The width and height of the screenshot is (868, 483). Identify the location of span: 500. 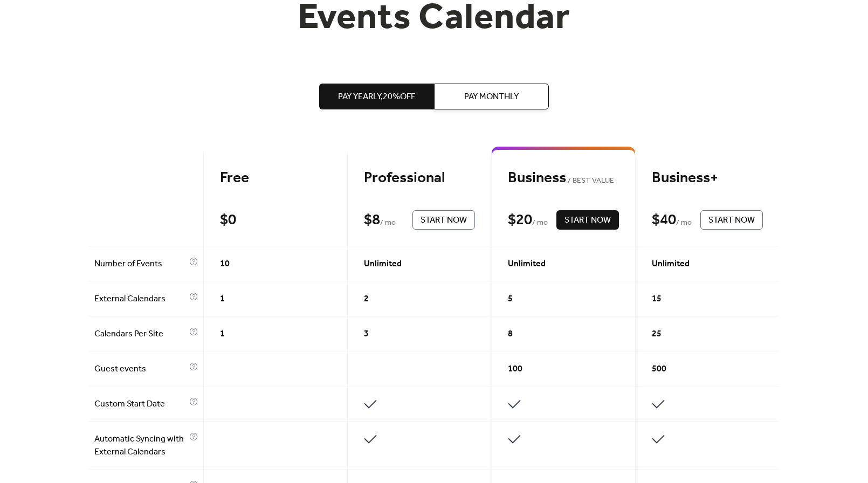
(659, 369).